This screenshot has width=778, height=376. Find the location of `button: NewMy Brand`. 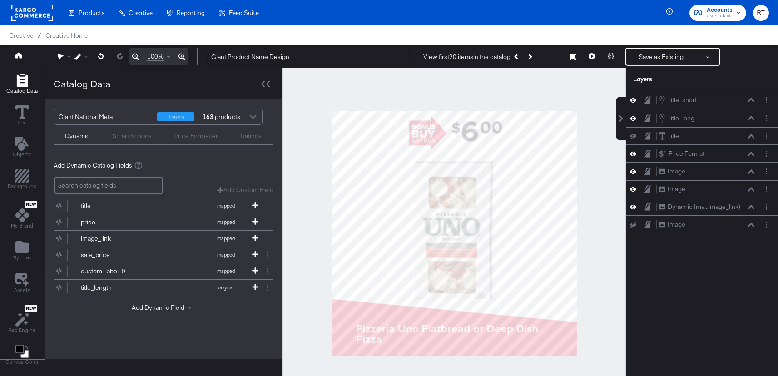

button: NewMy Brand is located at coordinates (22, 216).